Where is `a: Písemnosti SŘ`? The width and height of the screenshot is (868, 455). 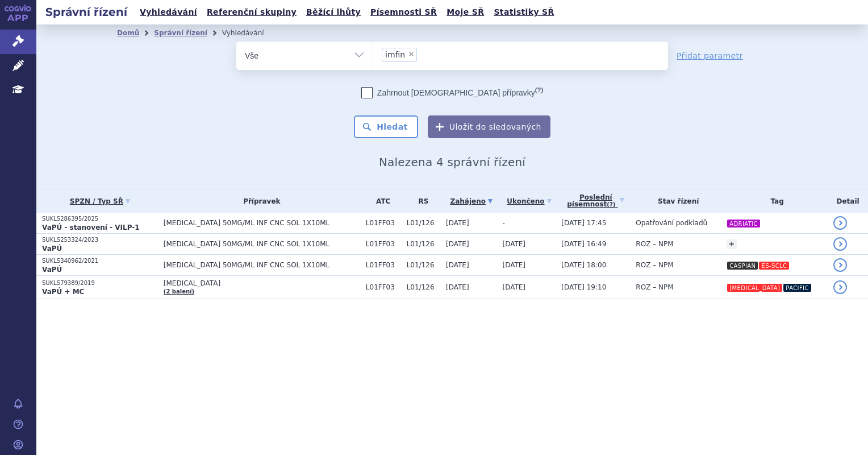 a: Písemnosti SŘ is located at coordinates (403, 12).